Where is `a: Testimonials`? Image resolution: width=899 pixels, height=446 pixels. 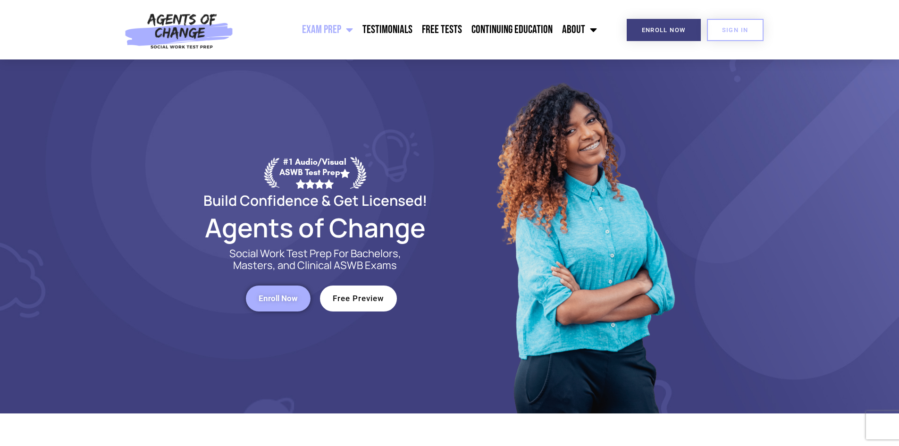
a: Testimonials is located at coordinates (388, 30).